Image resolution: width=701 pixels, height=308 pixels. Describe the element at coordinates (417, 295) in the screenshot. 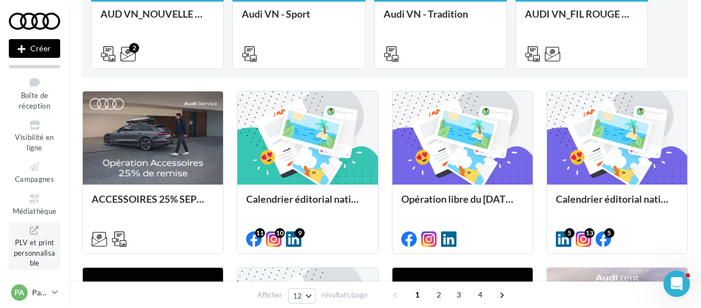

I see `span: 1` at that location.